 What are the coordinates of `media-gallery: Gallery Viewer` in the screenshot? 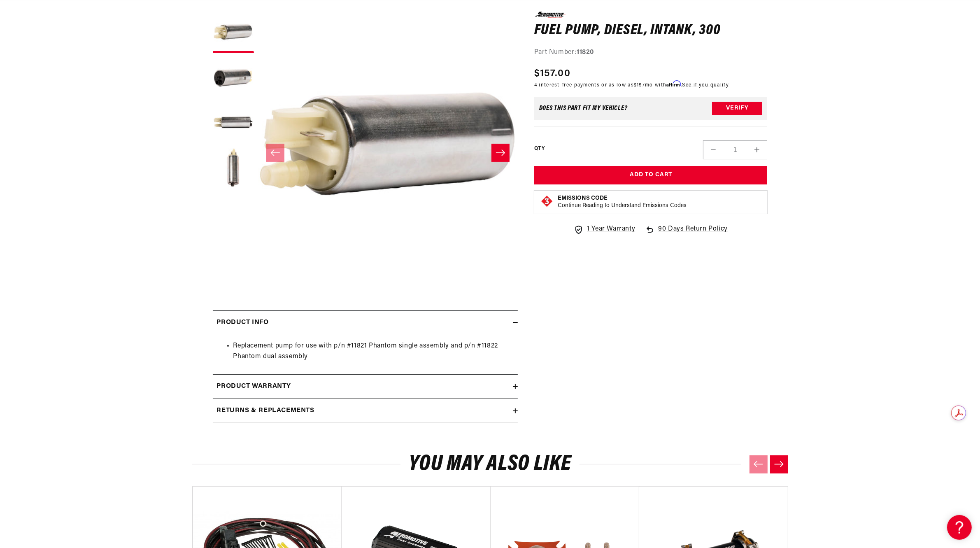 It's located at (365, 152).